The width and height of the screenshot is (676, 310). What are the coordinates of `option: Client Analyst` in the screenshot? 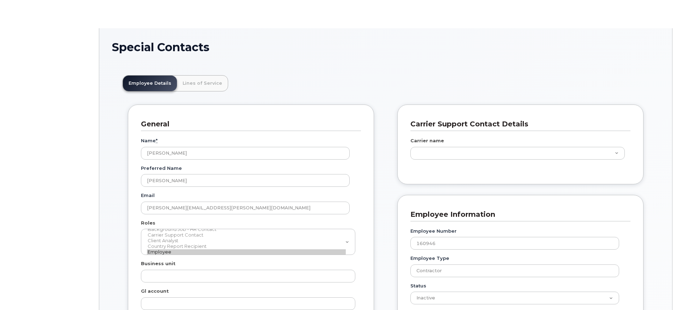 It's located at (246, 241).